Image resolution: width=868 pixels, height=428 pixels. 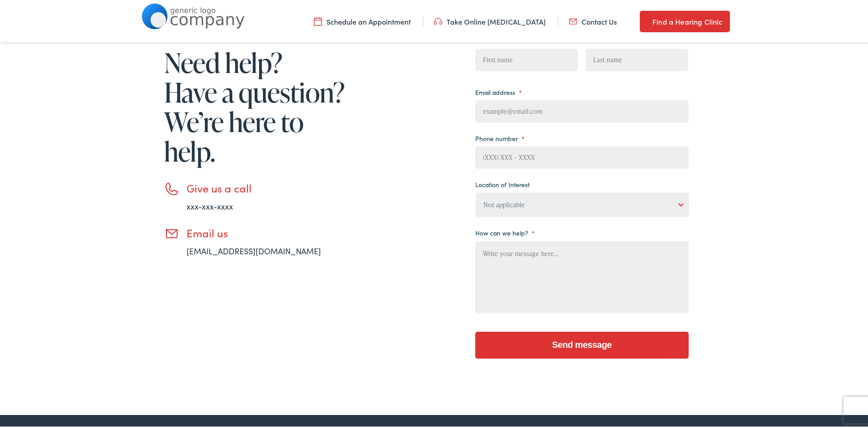 I want to click on input: Send message, so click(x=582, y=344).